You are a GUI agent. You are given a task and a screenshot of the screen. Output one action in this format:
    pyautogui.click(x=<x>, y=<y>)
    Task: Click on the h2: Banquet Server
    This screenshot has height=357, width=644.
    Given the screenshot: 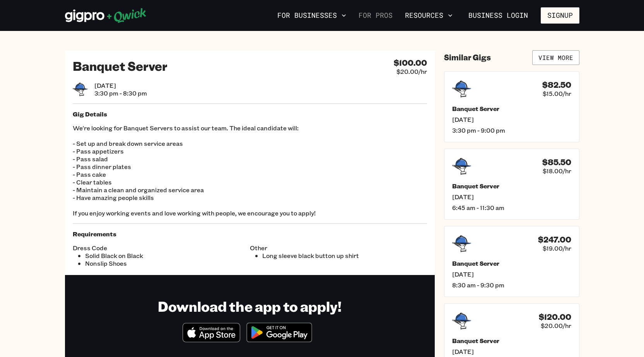 What is the action you would take?
    pyautogui.click(x=120, y=66)
    